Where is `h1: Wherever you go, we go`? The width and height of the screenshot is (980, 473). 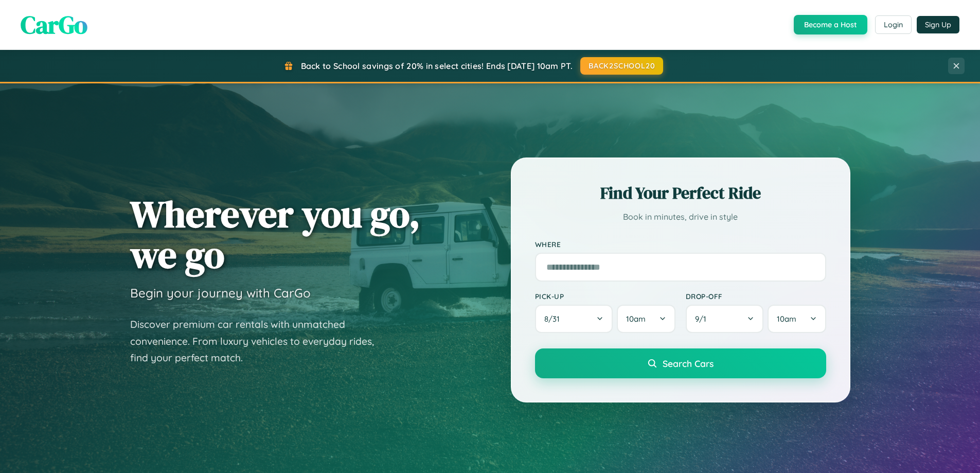
h1: Wherever you go, we go is located at coordinates (276, 234).